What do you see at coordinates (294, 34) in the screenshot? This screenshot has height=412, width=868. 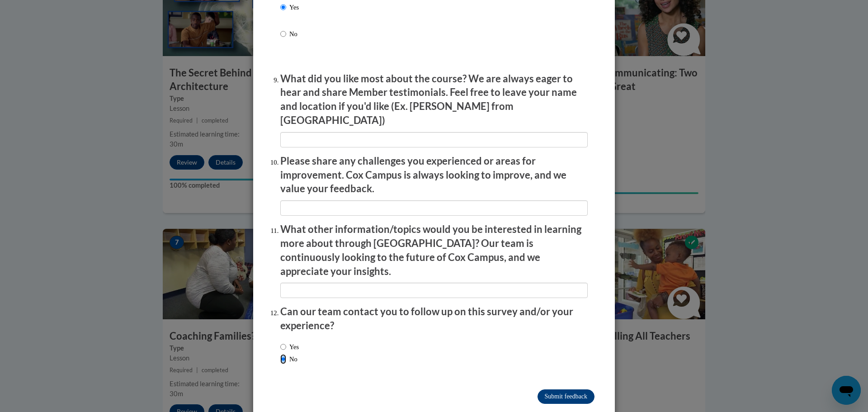 I see `p: No` at bounding box center [294, 34].